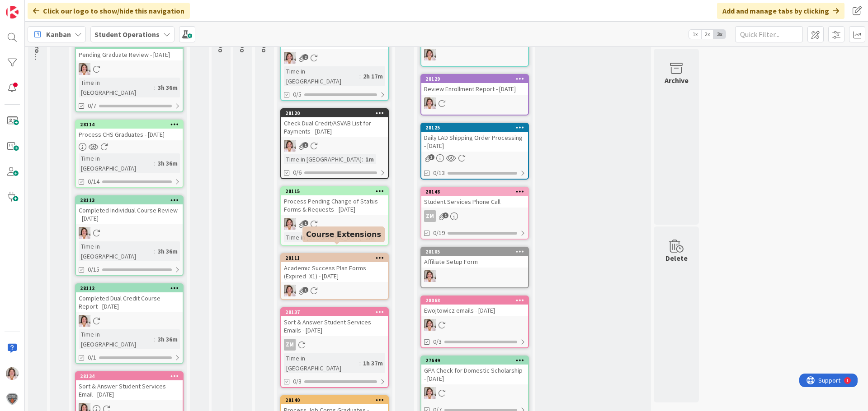  What do you see at coordinates (334, 312) in the screenshot?
I see `div: 28137` at bounding box center [334, 312].